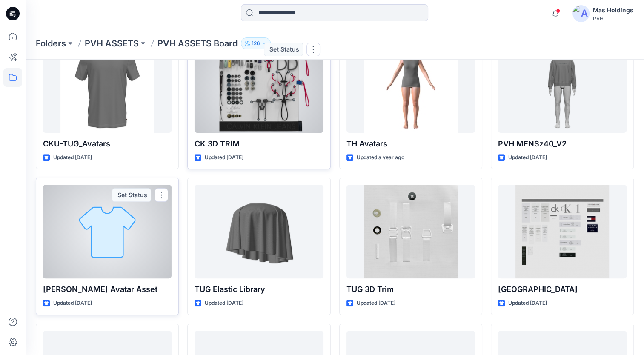 This screenshot has width=644, height=355. Describe the element at coordinates (581, 14) in the screenshot. I see `img: avatar` at that location.